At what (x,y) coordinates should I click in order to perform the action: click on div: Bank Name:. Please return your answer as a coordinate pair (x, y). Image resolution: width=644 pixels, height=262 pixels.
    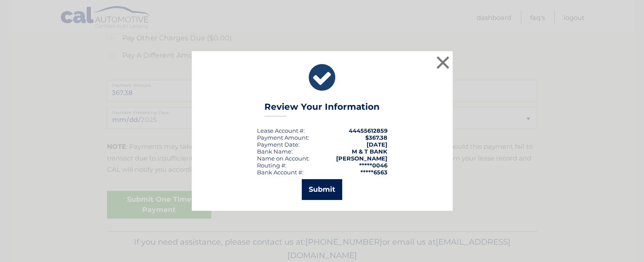
    Looking at the image, I should click on (275, 152).